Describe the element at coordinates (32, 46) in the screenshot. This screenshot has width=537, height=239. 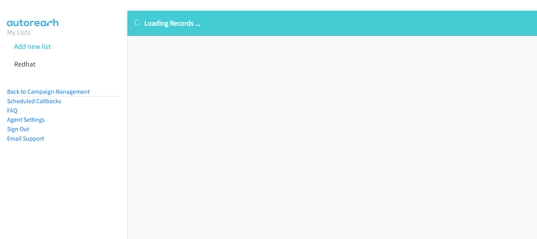
I see `a: Add new list` at that location.